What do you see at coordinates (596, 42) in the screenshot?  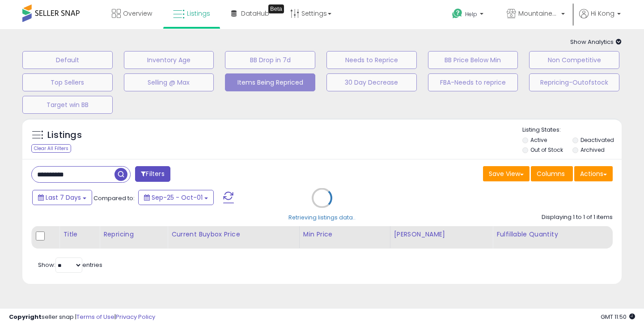 I see `span: Show Analytics` at bounding box center [596, 42].